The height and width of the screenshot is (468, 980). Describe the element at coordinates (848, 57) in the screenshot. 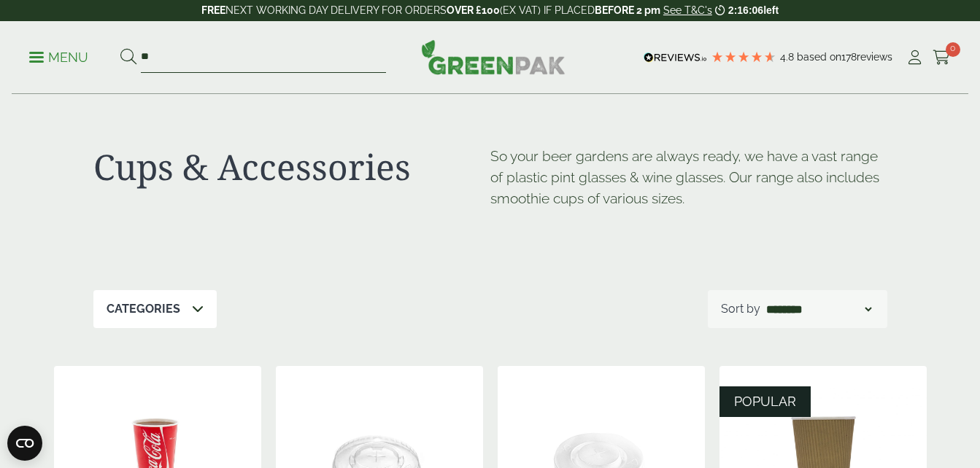

I see `span: 178` at that location.